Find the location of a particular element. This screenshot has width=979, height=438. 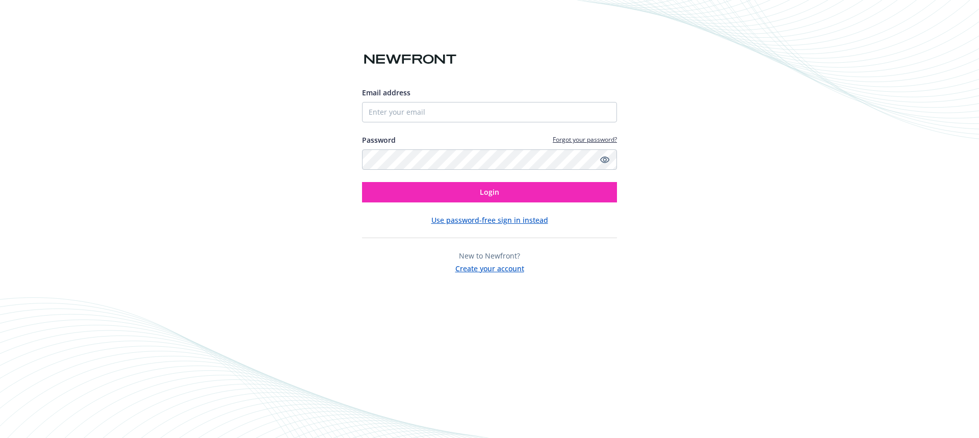

a: Show password is located at coordinates (605, 160).